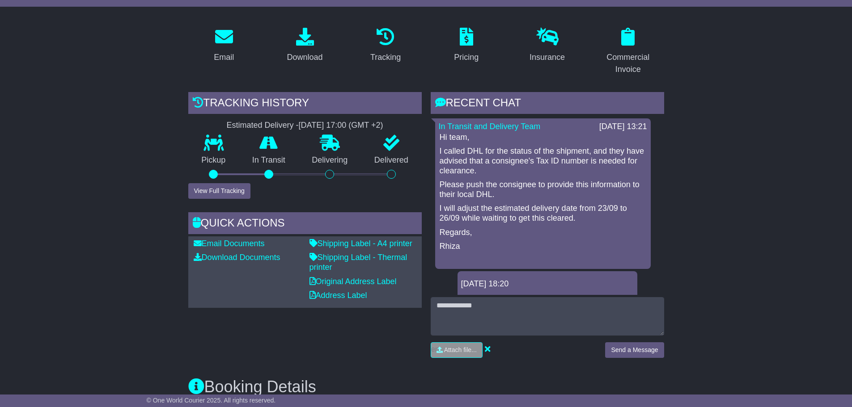  I want to click on p: Regards,, so click(543, 233).